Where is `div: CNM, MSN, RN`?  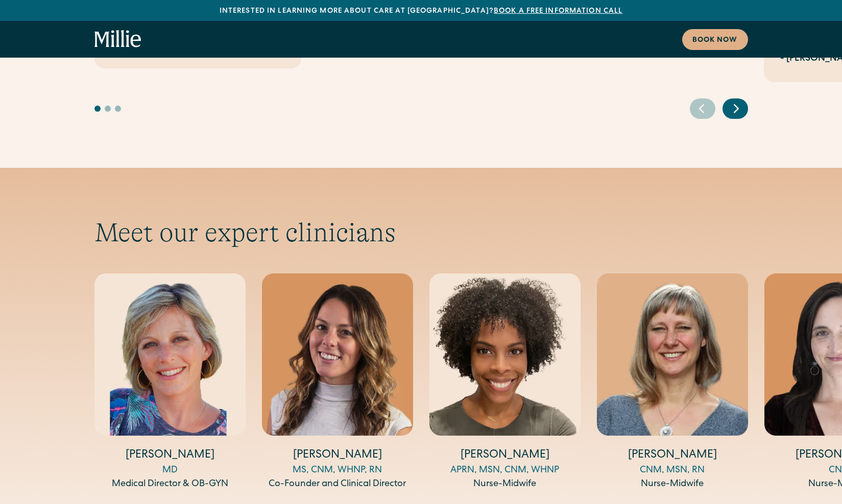 div: CNM, MSN, RN is located at coordinates (673, 470).